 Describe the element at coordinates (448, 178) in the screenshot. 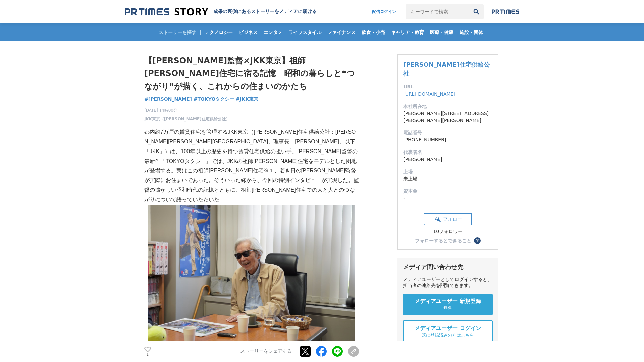

I see `dd: 未上場` at that location.